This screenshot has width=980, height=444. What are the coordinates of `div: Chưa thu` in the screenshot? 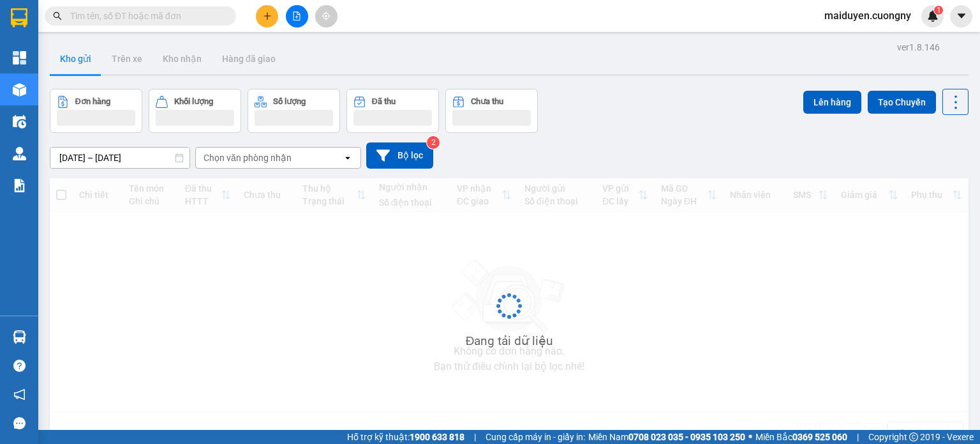 It's located at (487, 102).